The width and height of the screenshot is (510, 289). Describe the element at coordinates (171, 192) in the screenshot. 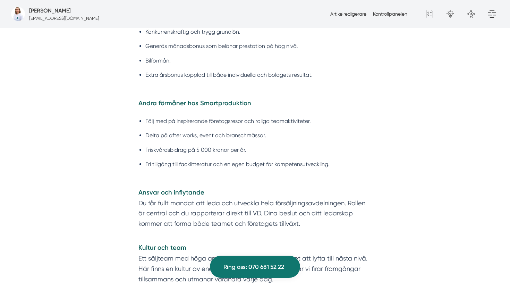

I see `strong: Ansvar och inflytande` at that location.